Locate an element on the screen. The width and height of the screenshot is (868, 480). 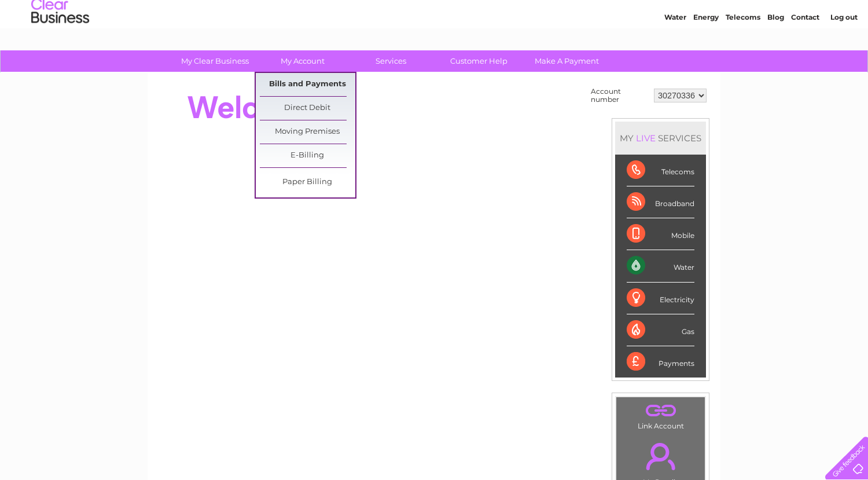
a: 0333 014 3131 is located at coordinates (690, 13).